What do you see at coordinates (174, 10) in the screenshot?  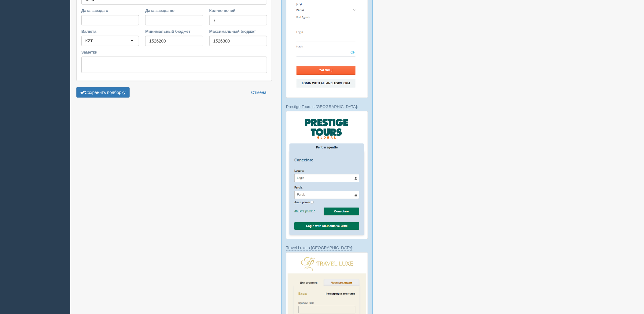 I see `label: Дата заезда по` at bounding box center [174, 10].